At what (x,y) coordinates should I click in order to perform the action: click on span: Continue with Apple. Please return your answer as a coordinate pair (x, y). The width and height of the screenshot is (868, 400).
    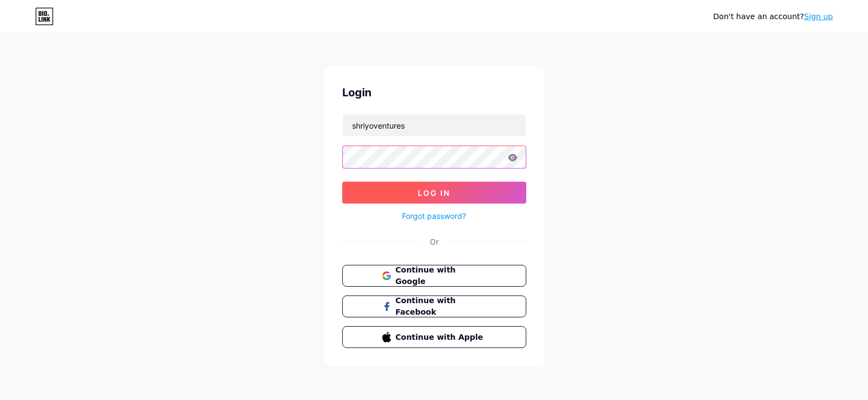
    Looking at the image, I should click on (440, 337).